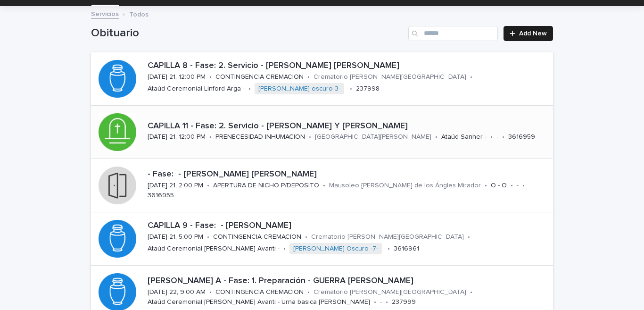  What do you see at coordinates (266, 186) in the screenshot?
I see `p: APERTURA DE NICHO P/DEPOSITO` at bounding box center [266, 186].